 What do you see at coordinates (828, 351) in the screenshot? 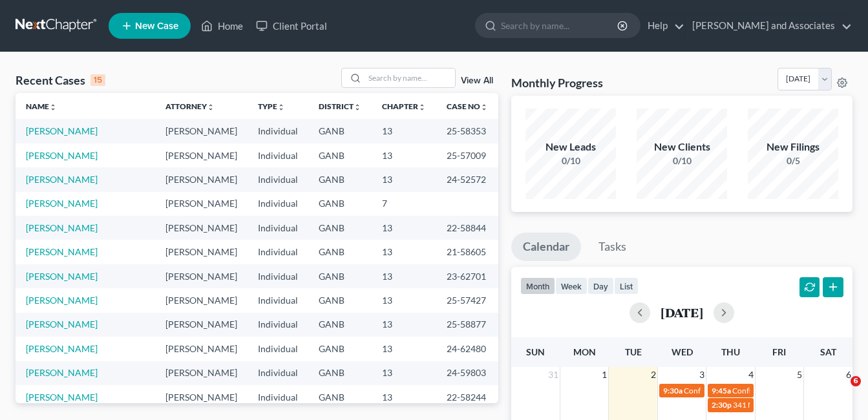
I see `span: Sat` at bounding box center [828, 351].